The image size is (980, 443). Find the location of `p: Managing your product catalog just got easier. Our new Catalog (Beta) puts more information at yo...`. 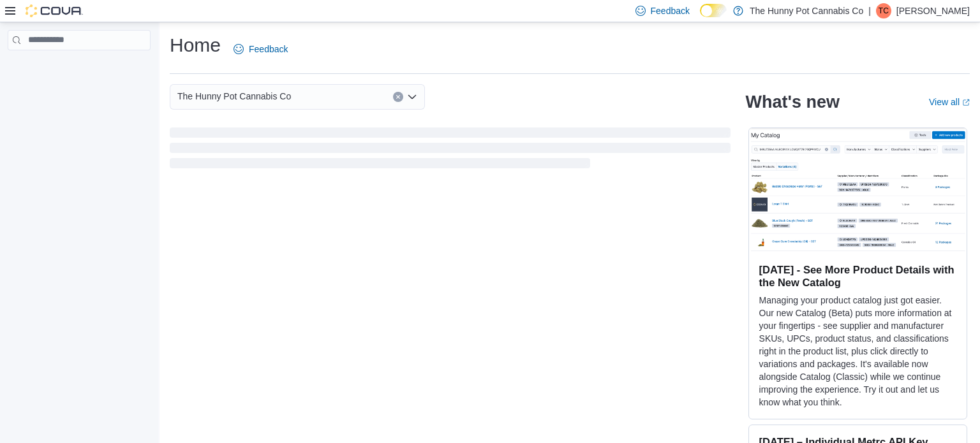

p: Managing your product catalog just got easier. Our new Catalog (Beta) puts more information at yo... is located at coordinates (857, 351).